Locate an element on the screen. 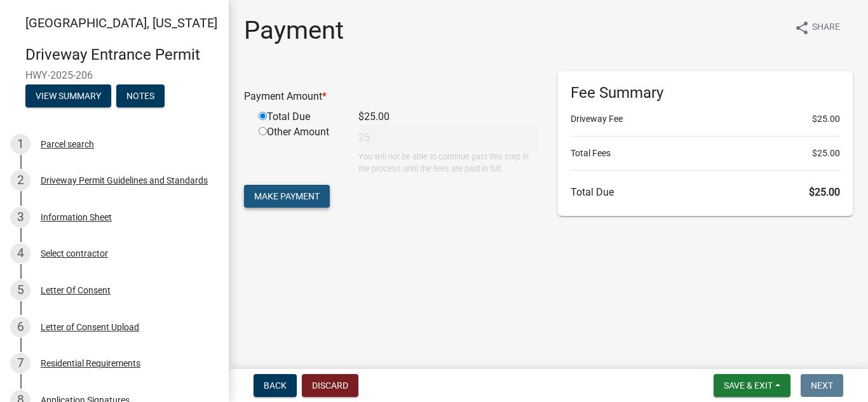 The height and width of the screenshot is (402, 868). h1: Payment is located at coordinates (294, 30).